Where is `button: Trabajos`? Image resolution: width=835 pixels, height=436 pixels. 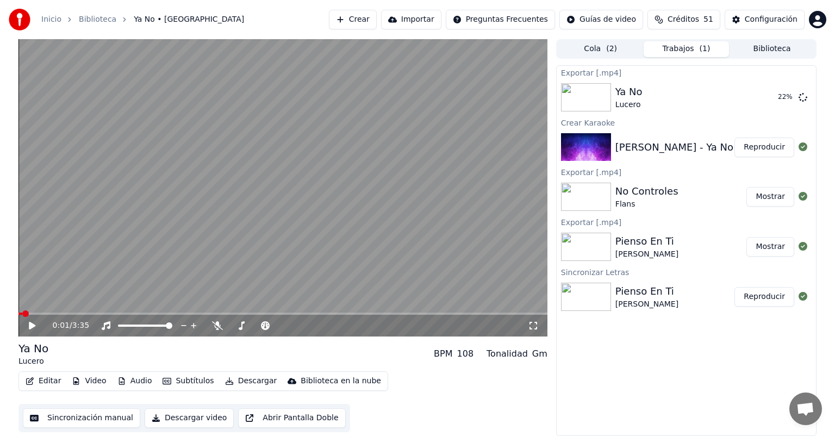 button: Trabajos is located at coordinates (686, 49).